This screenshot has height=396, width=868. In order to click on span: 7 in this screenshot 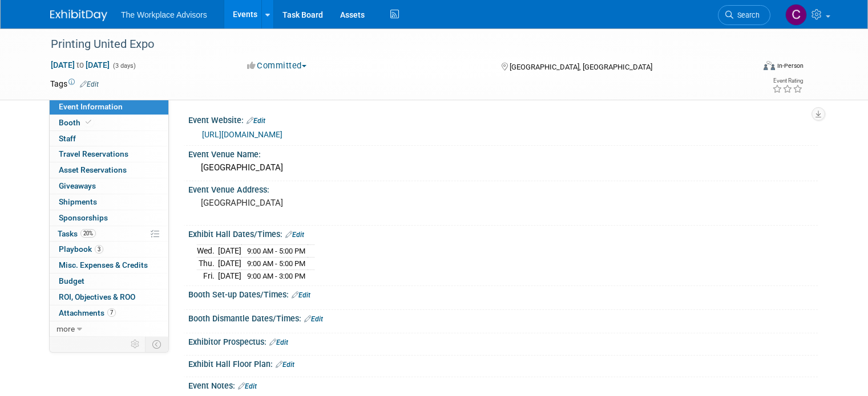, I will do `click(111, 312)`.